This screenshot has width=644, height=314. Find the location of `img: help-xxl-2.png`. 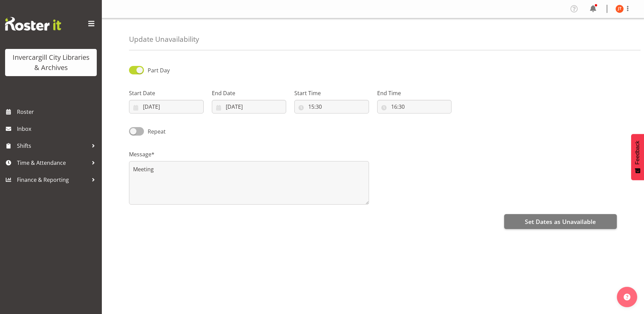

img: help-xxl-2.png is located at coordinates (627, 297).